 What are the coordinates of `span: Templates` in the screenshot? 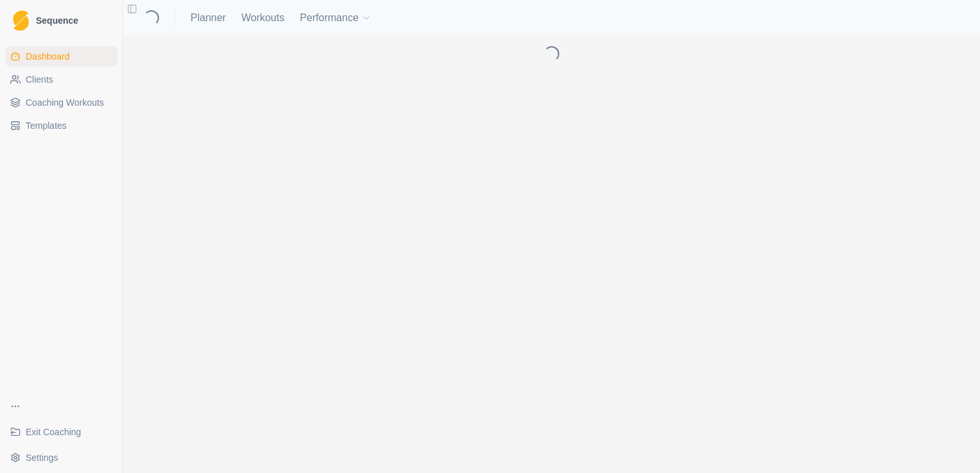 It's located at (46, 126).